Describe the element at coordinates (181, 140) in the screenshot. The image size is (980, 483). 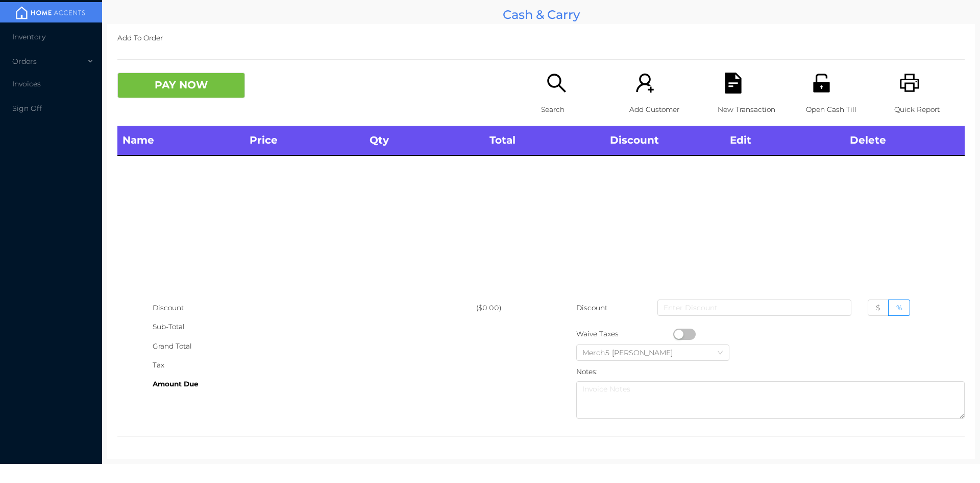
I see `th: Name` at that location.